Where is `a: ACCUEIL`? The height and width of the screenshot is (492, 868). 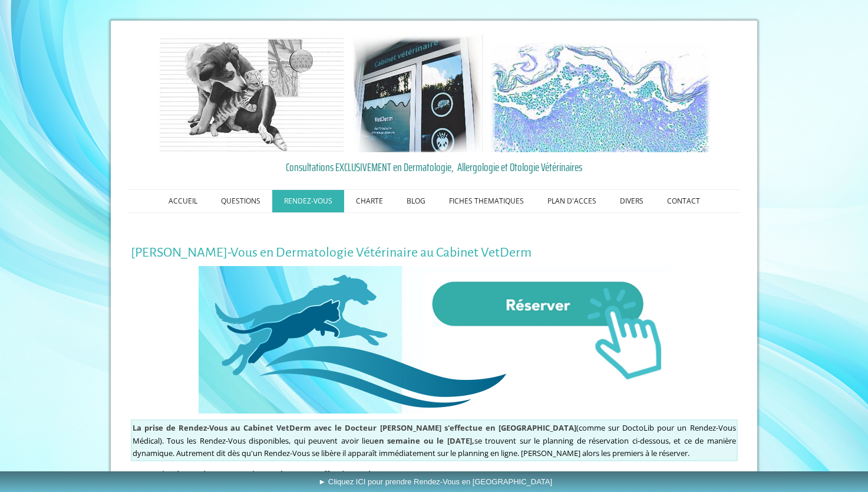 a: ACCUEIL is located at coordinates (182, 202).